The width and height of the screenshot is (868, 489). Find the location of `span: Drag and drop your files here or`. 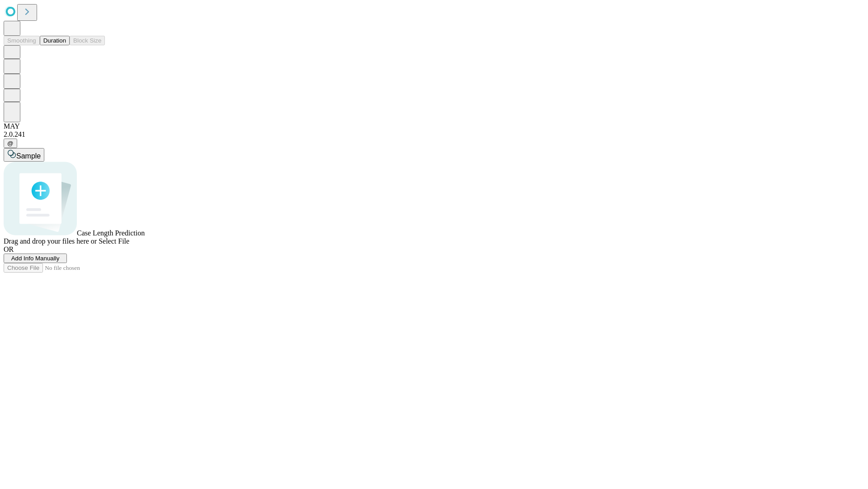

span: Drag and drop your files here or is located at coordinates (50, 241).